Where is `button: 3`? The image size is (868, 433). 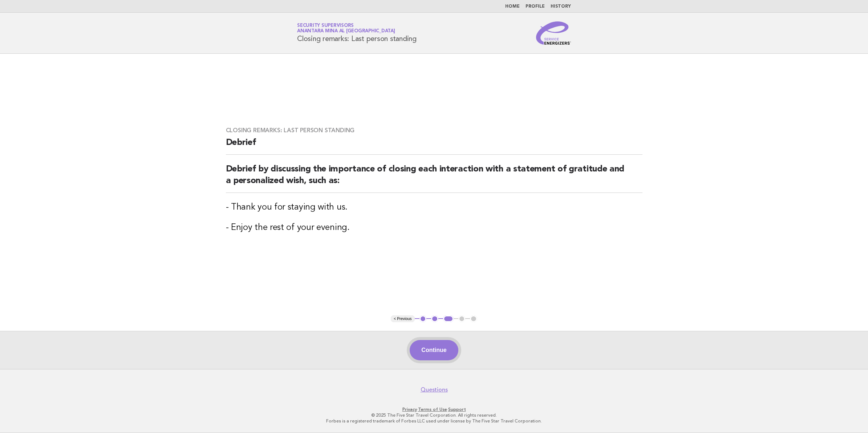 button: 3 is located at coordinates (448, 319).